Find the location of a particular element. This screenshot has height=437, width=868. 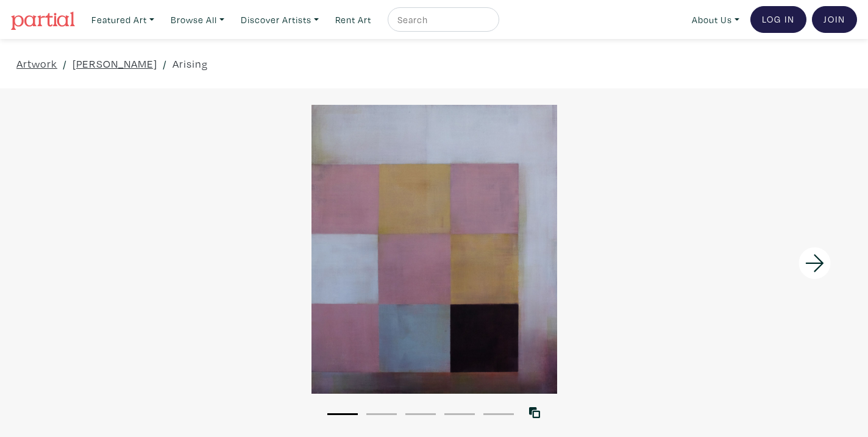

input: Search is located at coordinates (442, 20).